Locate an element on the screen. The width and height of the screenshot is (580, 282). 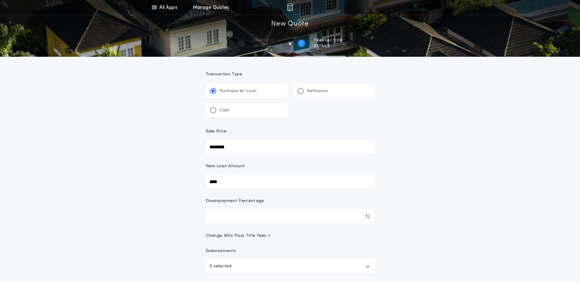
span: Change Who Pays Title Fees is located at coordinates (238, 236).